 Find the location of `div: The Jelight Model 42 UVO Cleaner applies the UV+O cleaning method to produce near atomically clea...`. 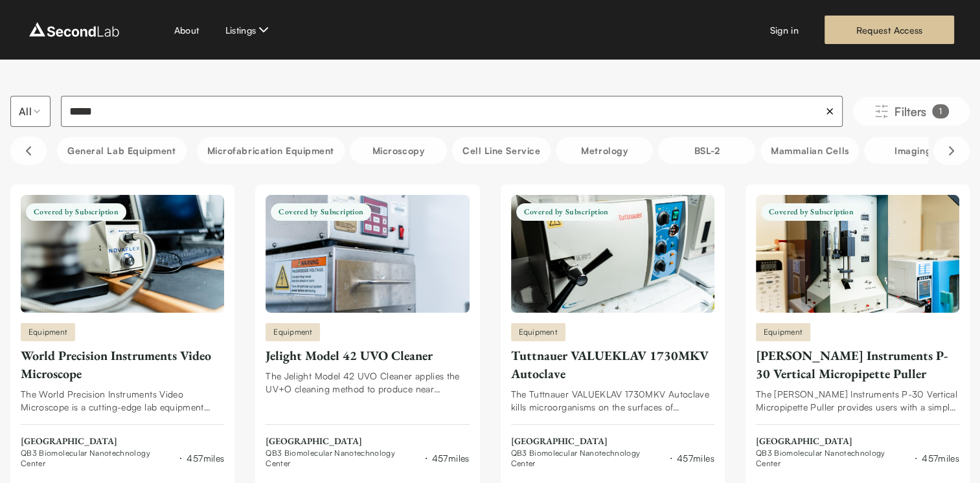

div: The Jelight Model 42 UVO Cleaner applies the UV+O cleaning method to produce near atomically clea... is located at coordinates (367, 383).